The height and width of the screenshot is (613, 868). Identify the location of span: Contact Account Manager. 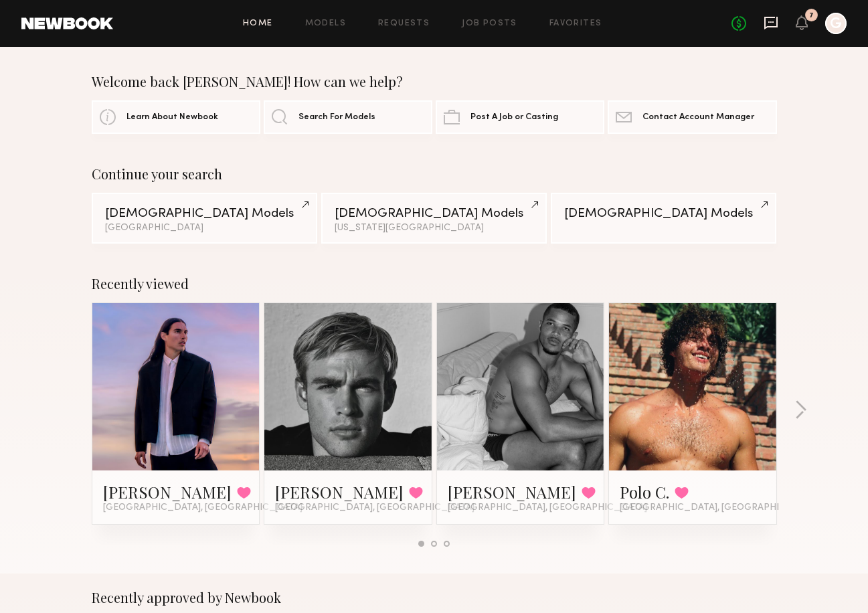
(698, 117).